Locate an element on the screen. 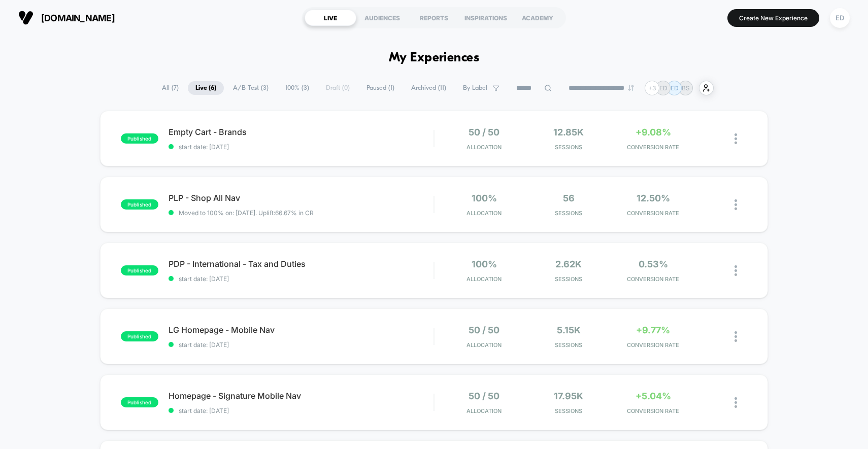 This screenshot has width=868, height=449. span: Paused ( 1 ) is located at coordinates (380, 88).